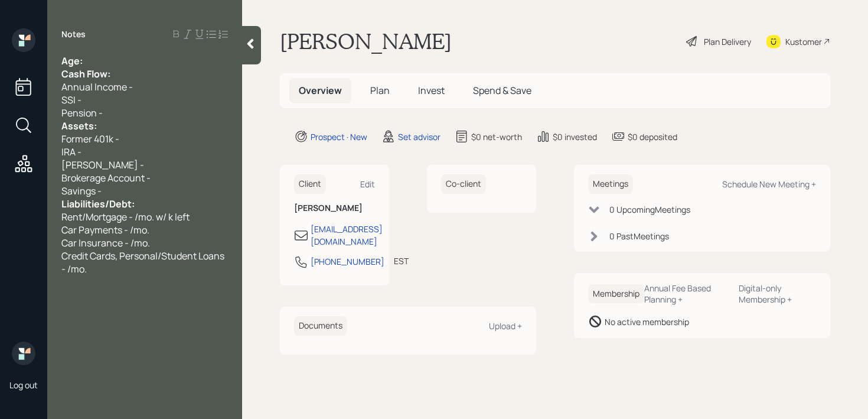 Image resolution: width=868 pixels, height=419 pixels. What do you see at coordinates (310, 184) in the screenshot?
I see `h6: Client` at bounding box center [310, 184].